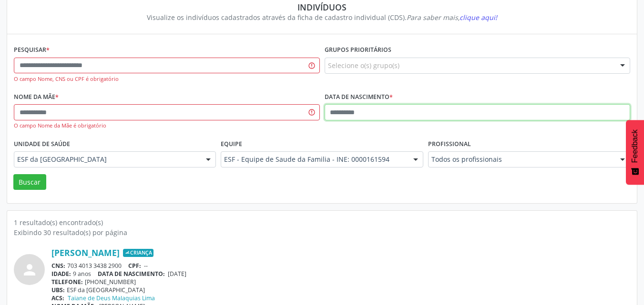 The image size is (644, 305). I want to click on span: Selecione o(s) grupo(s), so click(364, 65).